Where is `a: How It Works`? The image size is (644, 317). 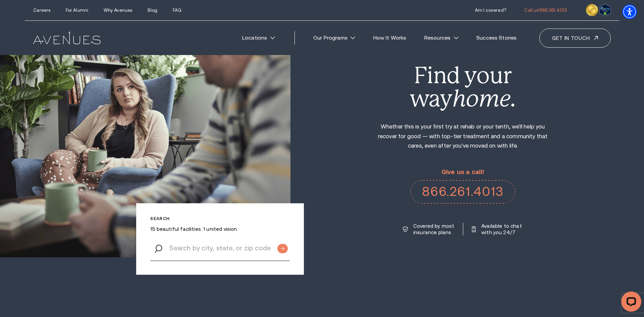 a: How It Works is located at coordinates (390, 38).